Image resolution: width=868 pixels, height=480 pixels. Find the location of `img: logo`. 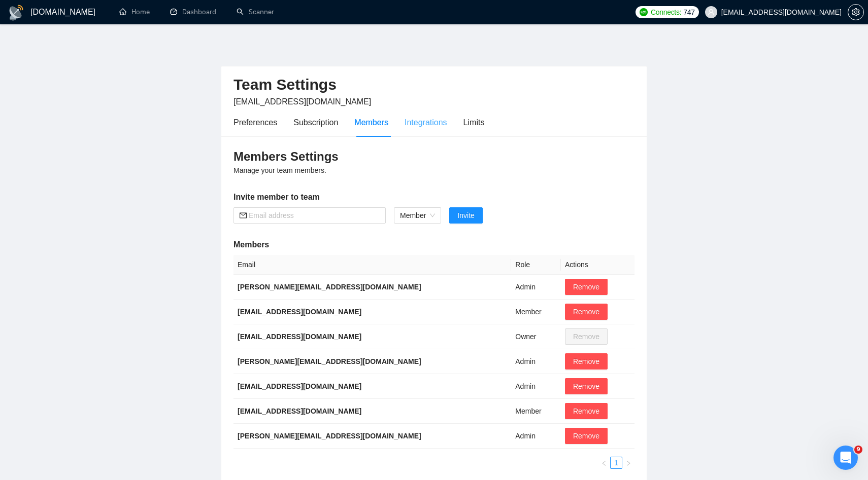

img: logo is located at coordinates (17, 13).